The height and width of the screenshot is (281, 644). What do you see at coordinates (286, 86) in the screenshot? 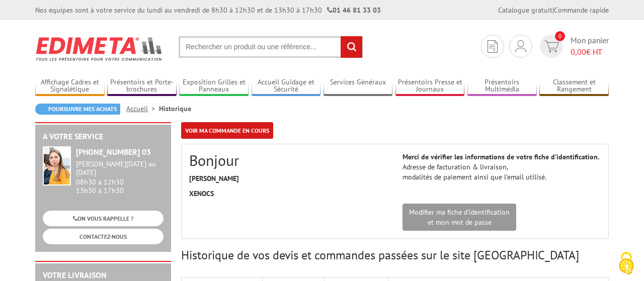
I see `a: Accueil Guidage et Sécurité` at bounding box center [286, 86].